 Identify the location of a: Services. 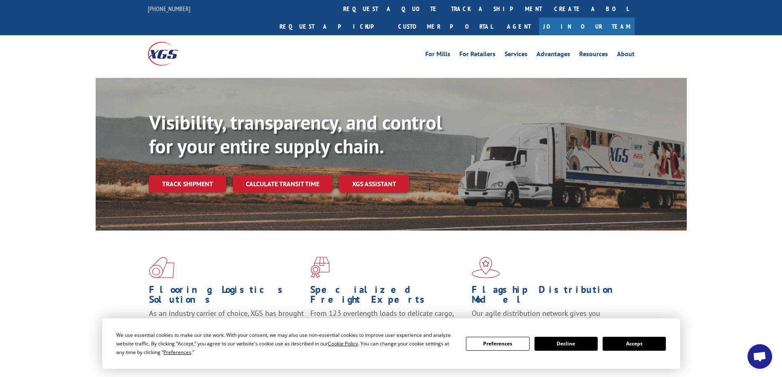
(516, 55).